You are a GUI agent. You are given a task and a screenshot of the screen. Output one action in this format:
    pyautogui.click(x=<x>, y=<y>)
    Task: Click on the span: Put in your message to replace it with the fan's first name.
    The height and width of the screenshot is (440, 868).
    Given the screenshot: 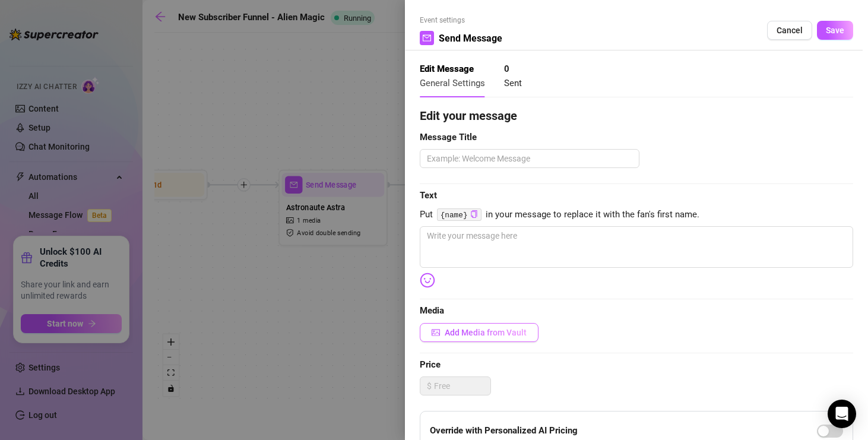 What is the action you would take?
    pyautogui.click(x=636, y=215)
    